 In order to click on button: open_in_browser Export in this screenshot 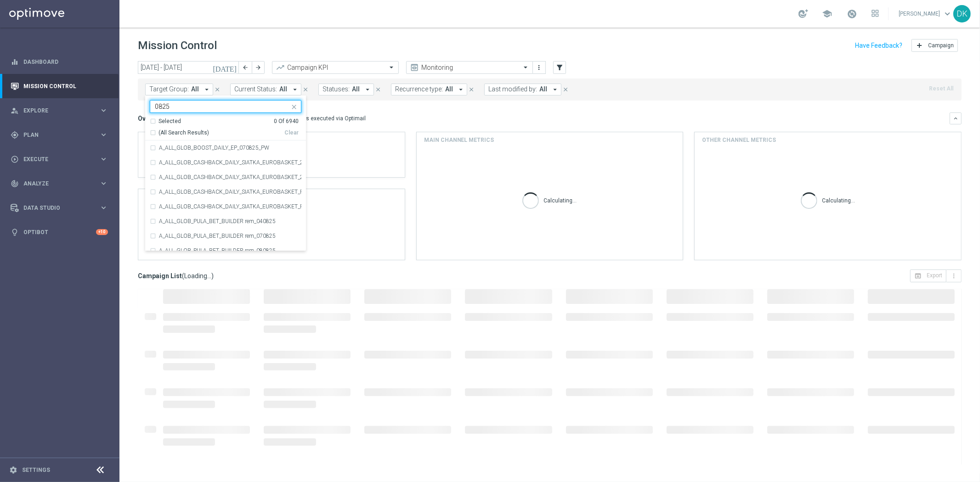, I will do `click(928, 276)`.